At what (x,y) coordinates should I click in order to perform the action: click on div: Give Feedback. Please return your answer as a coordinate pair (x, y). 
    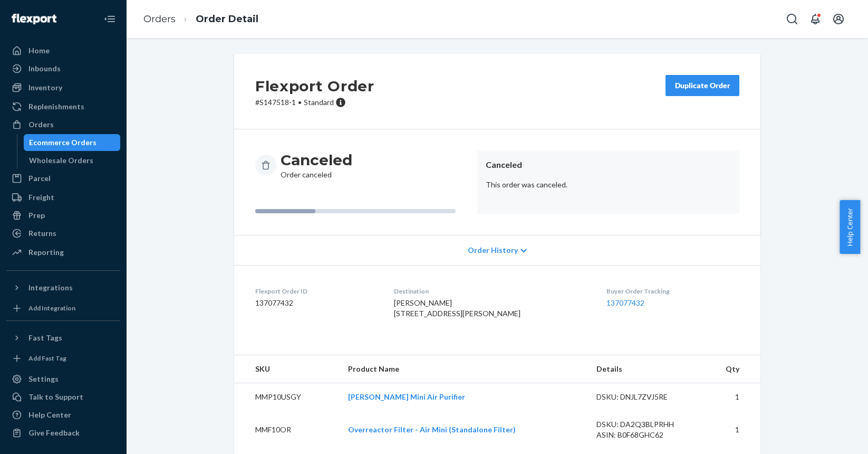
    Looking at the image, I should click on (54, 433).